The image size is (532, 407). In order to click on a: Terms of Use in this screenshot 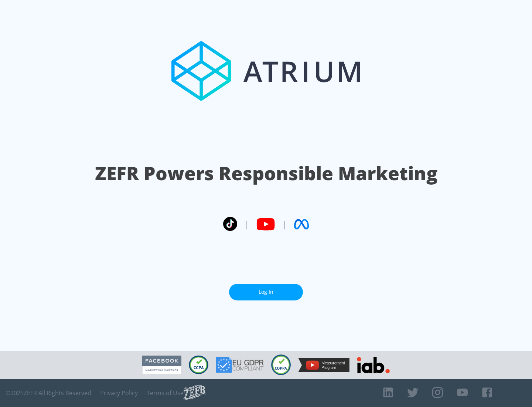, I will do `click(165, 393)`.